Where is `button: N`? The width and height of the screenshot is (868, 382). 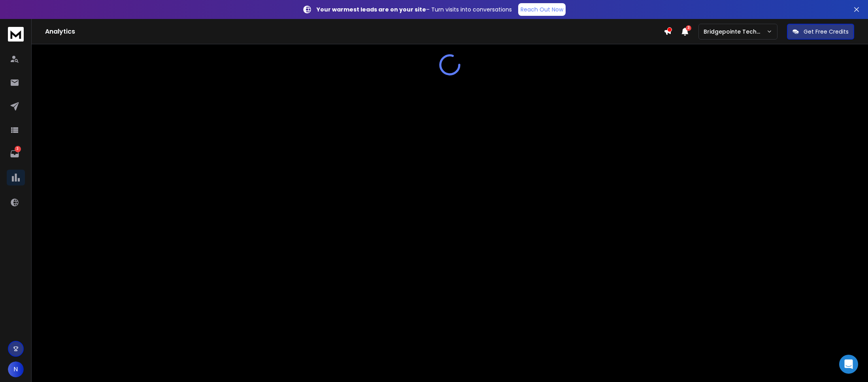
button: N is located at coordinates (16, 370).